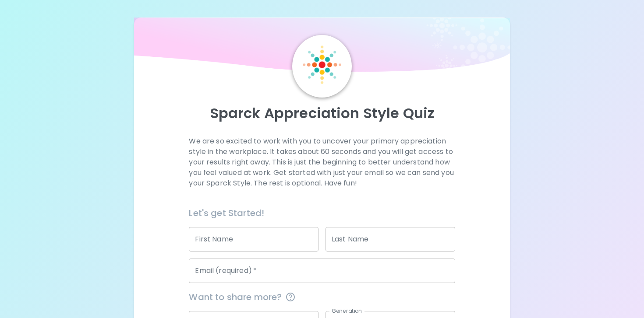 This screenshot has height=318, width=644. I want to click on svg: This information is completely confidential and only used for aggregated appreciation studies at ..., so click(290, 297).